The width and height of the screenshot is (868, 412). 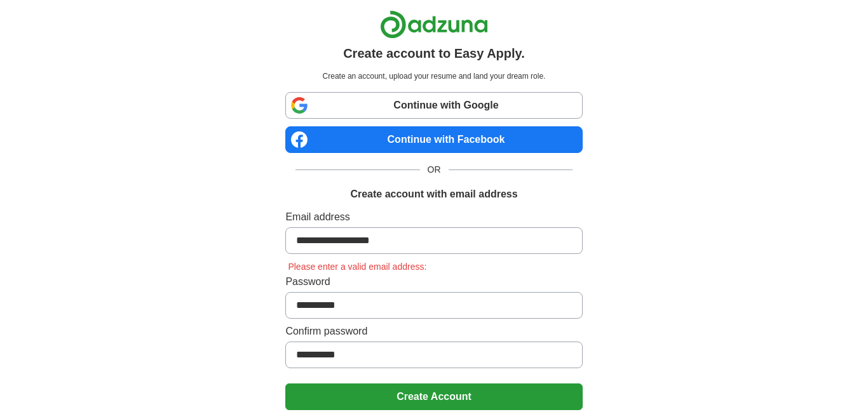 What do you see at coordinates (434, 24) in the screenshot?
I see `img: Adzuna logo` at bounding box center [434, 24].